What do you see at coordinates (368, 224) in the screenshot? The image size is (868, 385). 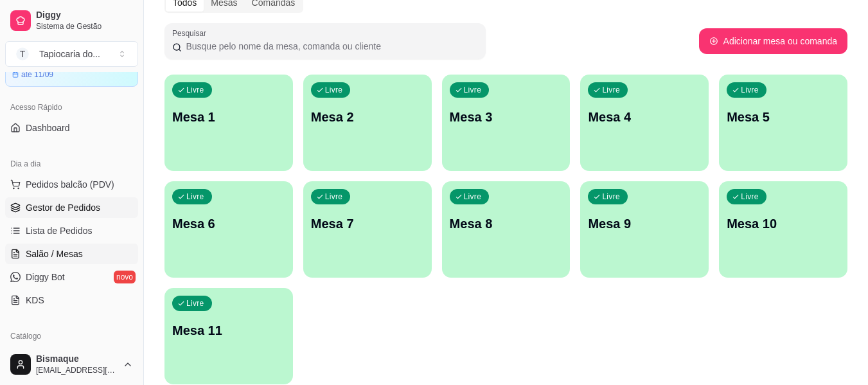 I see `p: Mesa 7` at bounding box center [368, 224].